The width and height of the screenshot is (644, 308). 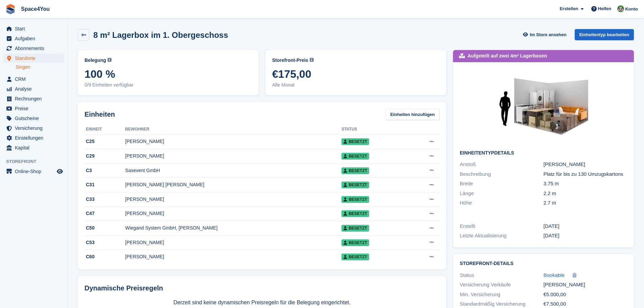 What do you see at coordinates (554, 275) in the screenshot?
I see `a: Bookable` at bounding box center [554, 275].